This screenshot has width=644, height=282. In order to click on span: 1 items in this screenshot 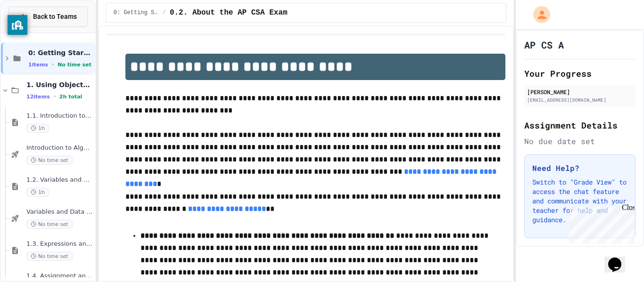, I will do `click(38, 65)`.